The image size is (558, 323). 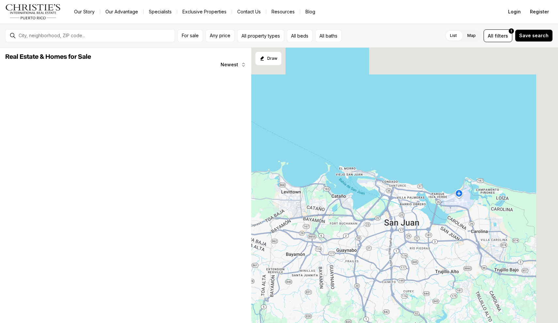 I want to click on label: List, so click(x=453, y=36).